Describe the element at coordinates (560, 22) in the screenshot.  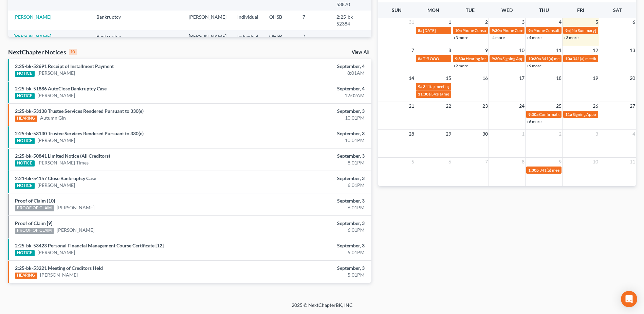
I see `span: 4` at that location.